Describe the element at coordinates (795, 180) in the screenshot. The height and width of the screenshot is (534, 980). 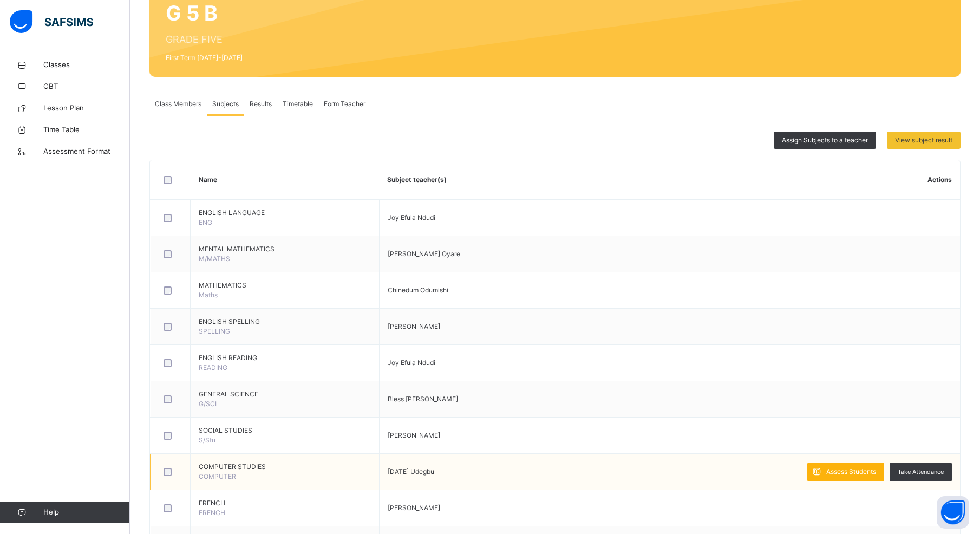
I see `th: Actions` at that location.